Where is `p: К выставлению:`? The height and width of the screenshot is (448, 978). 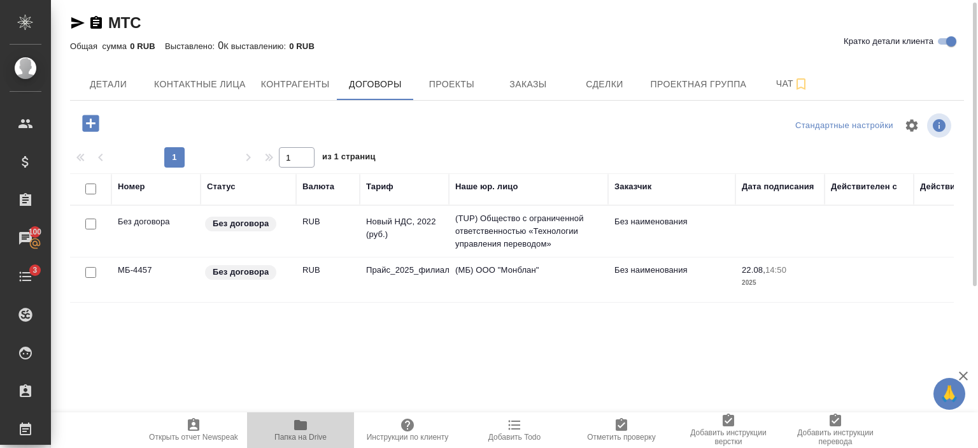 p: К выставлению: is located at coordinates (256, 46).